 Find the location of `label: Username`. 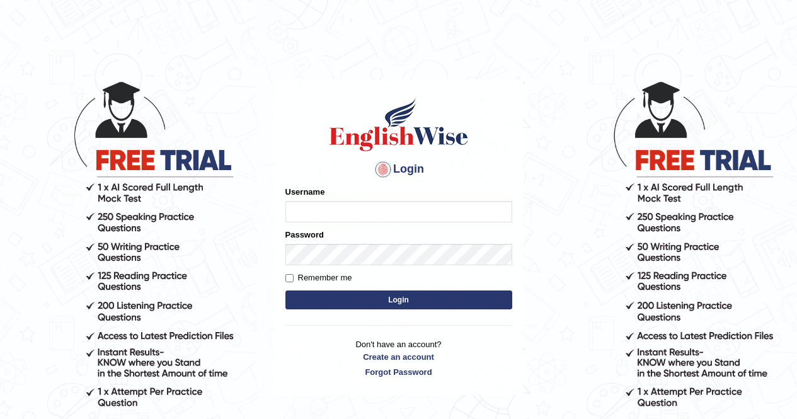

label: Username is located at coordinates (305, 191).